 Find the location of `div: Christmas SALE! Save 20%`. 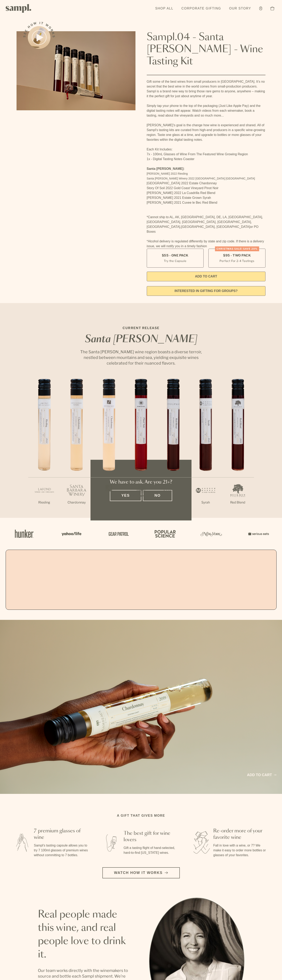

div: Christmas SALE! Save 20% is located at coordinates (237, 249).